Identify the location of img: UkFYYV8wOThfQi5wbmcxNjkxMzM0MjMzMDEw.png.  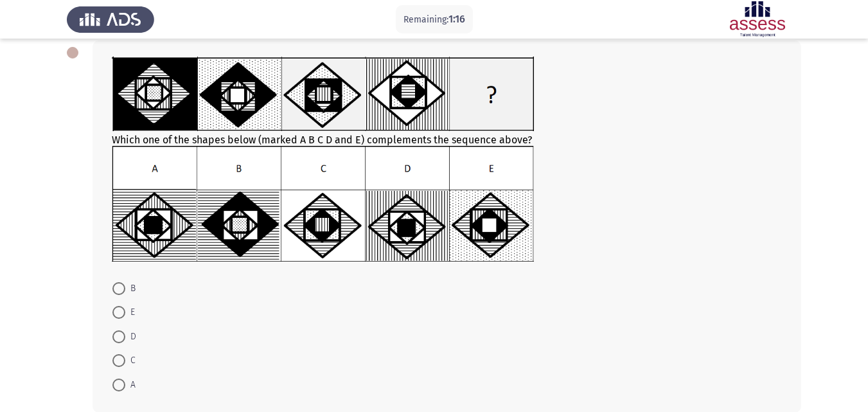
(323, 204).